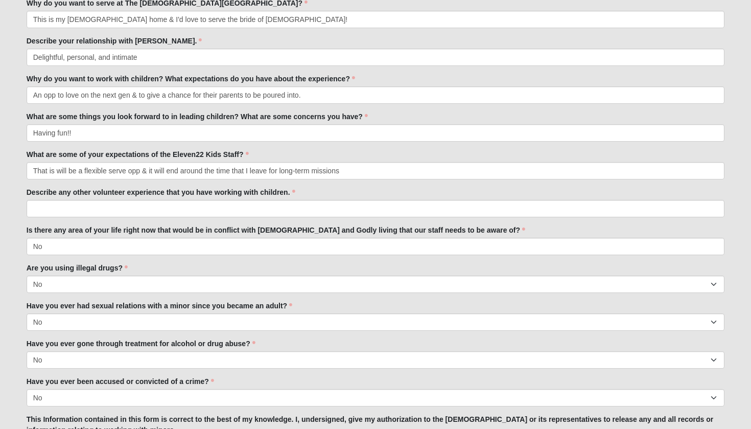 The width and height of the screenshot is (751, 429). Describe the element at coordinates (137, 154) in the screenshot. I see `label: What are some of your expectations of the Eleven22 Kids Staff?` at that location.